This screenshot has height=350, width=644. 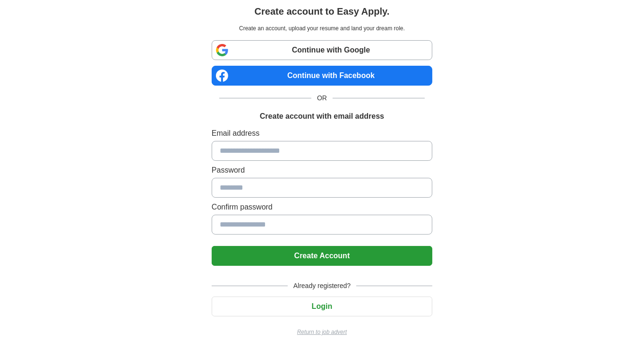 What do you see at coordinates (322, 116) in the screenshot?
I see `h1: Create account with email address` at bounding box center [322, 116].